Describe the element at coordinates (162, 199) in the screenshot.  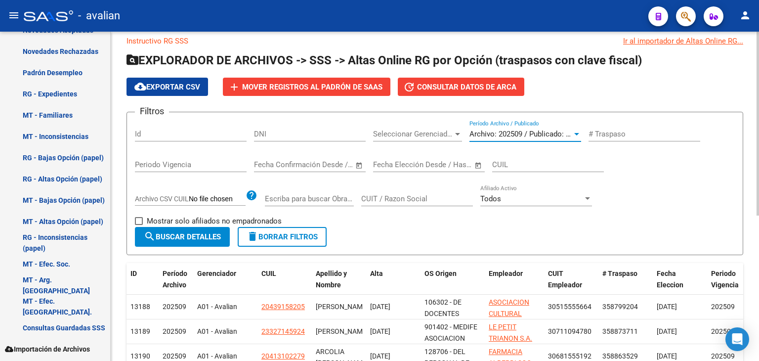
I see `span: Archivo CSV CUIL` at that location.